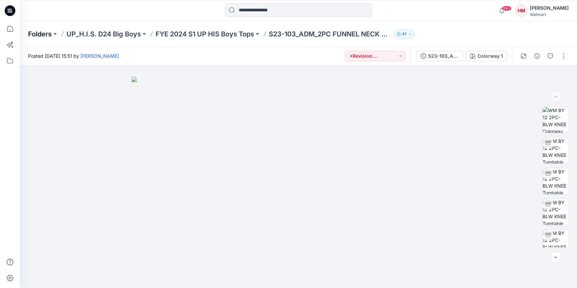 The height and width of the screenshot is (288, 577). What do you see at coordinates (404, 34) in the screenshot?
I see `button: 41` at bounding box center [404, 34].